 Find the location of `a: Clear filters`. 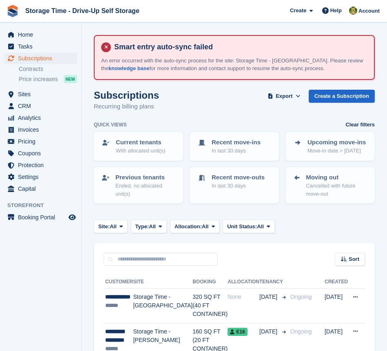

a: Clear filters is located at coordinates (360, 125).